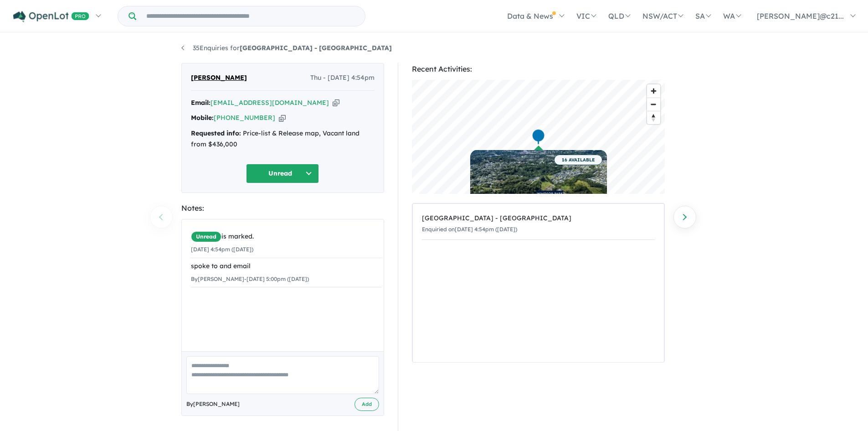  Describe the element at coordinates (367, 404) in the screenshot. I see `button: Add` at that location.